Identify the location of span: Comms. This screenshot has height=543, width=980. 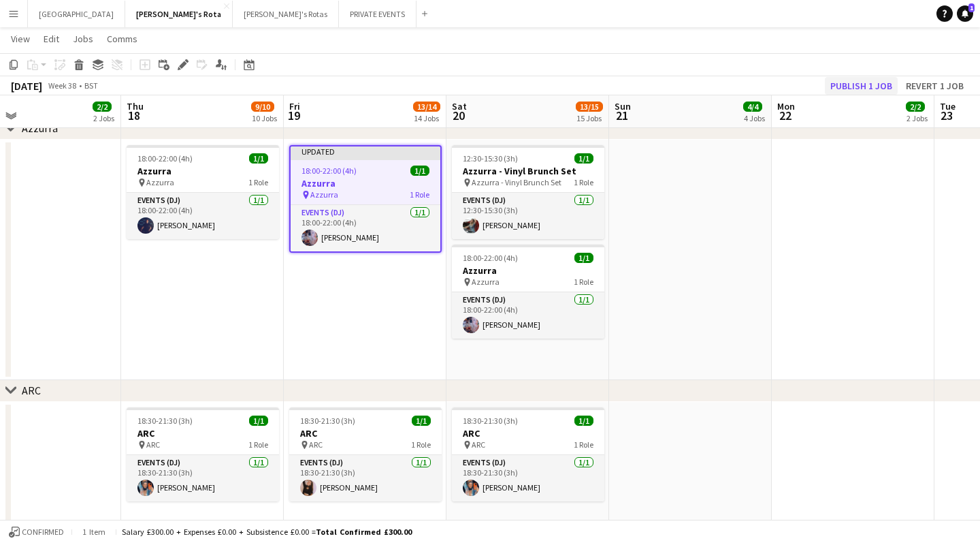
(122, 39).